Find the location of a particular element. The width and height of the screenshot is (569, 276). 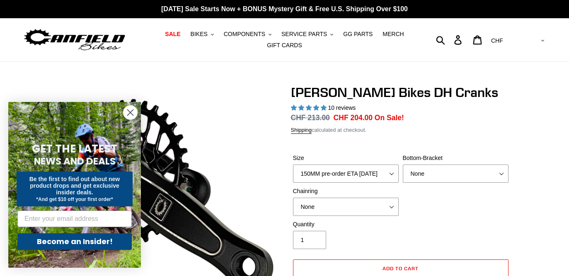

button: BIKES is located at coordinates (202, 34).